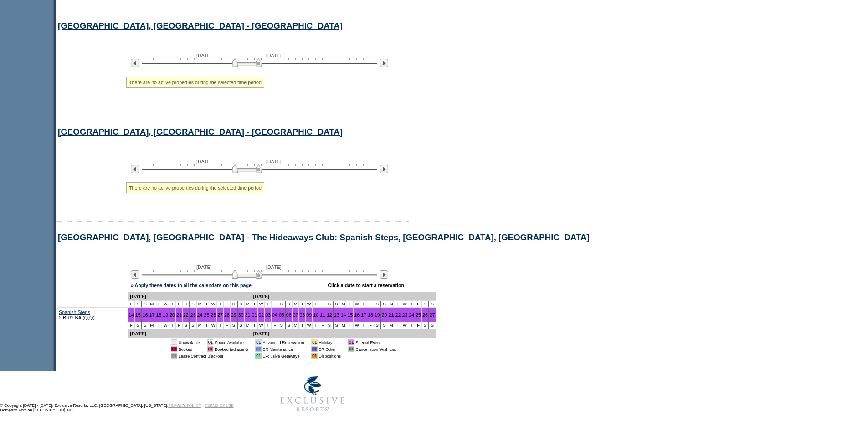 The image size is (868, 430). Describe the element at coordinates (274, 315) in the screenshot. I see `a: 04` at that location.